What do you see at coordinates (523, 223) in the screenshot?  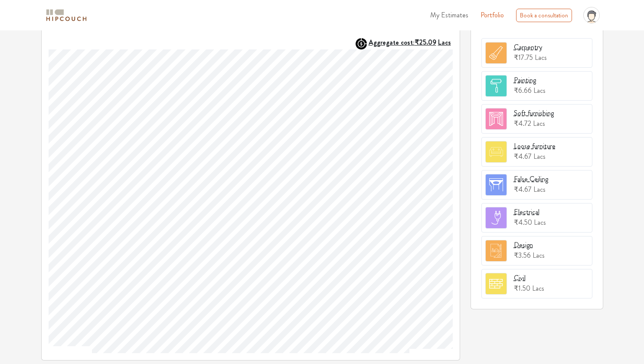 I see `span: ₹4.50` at bounding box center [523, 223].